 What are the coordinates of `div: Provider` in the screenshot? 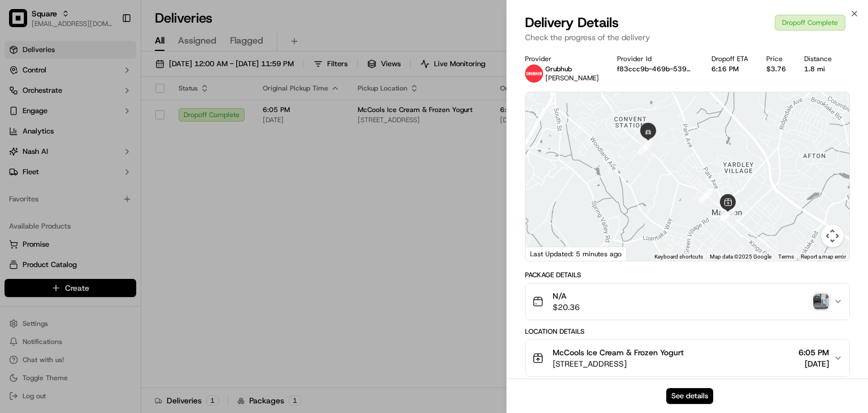 It's located at (562, 59).